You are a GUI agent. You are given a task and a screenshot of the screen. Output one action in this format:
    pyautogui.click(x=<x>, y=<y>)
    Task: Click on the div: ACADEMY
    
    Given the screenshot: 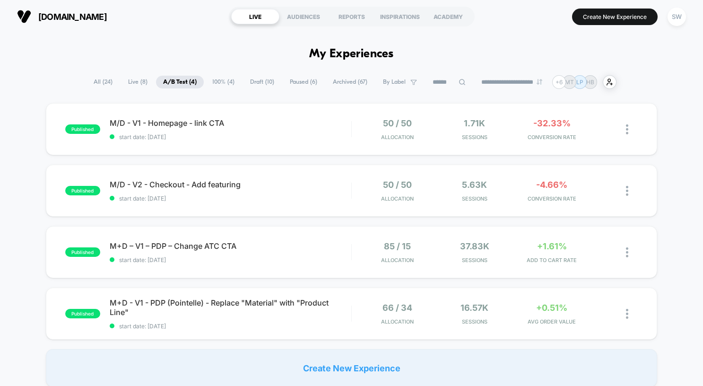 What is the action you would take?
    pyautogui.click(x=448, y=17)
    